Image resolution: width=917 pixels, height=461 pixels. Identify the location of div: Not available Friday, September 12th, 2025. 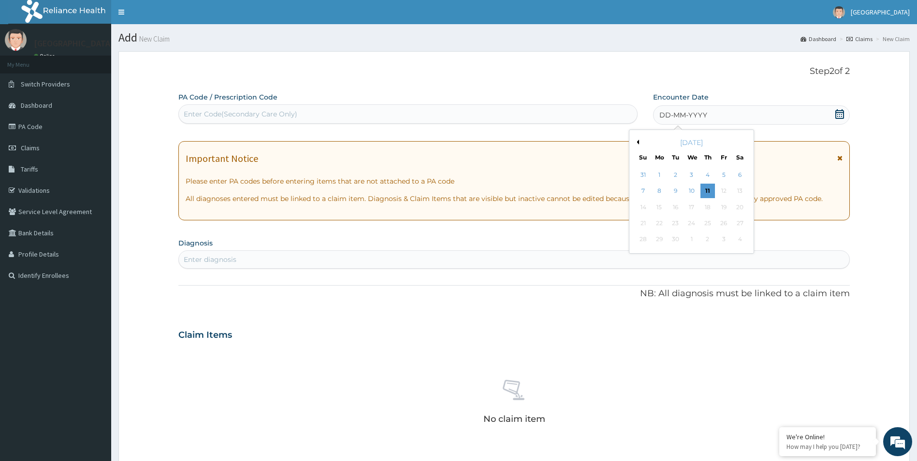
(724, 191).